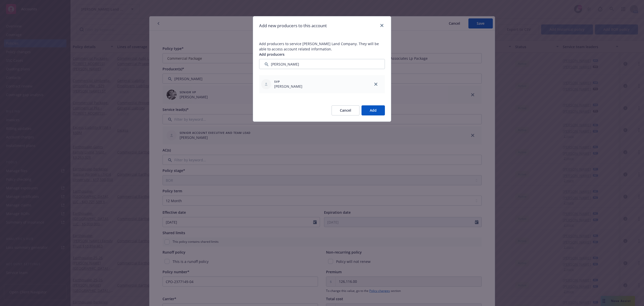  I want to click on input: Filter by keyword..., so click(322, 64).